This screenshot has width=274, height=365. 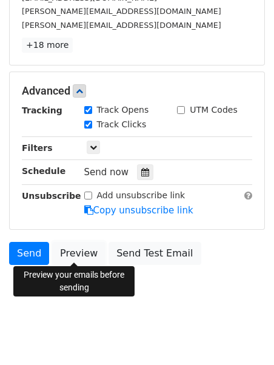 What do you see at coordinates (139, 211) in the screenshot?
I see `a: Copy unsubscribe link` at bounding box center [139, 211].